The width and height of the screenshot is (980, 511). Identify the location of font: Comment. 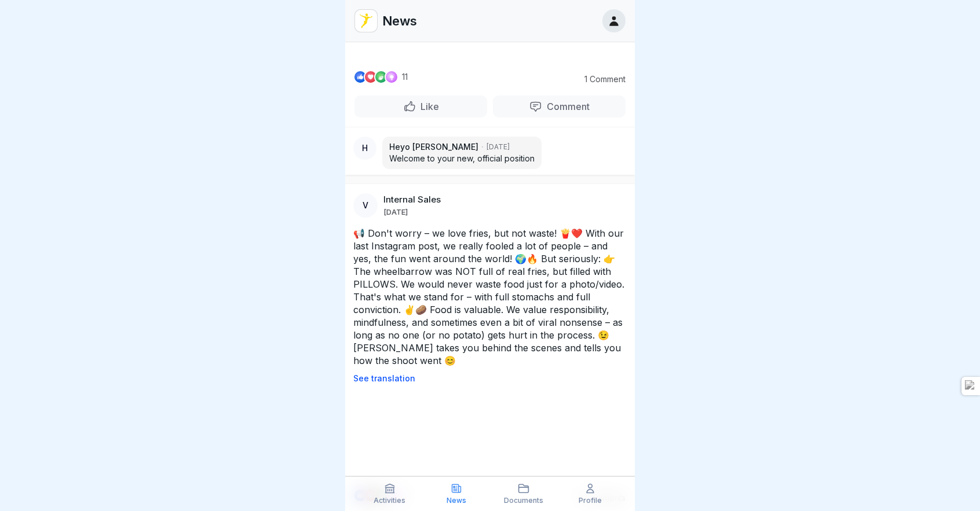
(568, 106).